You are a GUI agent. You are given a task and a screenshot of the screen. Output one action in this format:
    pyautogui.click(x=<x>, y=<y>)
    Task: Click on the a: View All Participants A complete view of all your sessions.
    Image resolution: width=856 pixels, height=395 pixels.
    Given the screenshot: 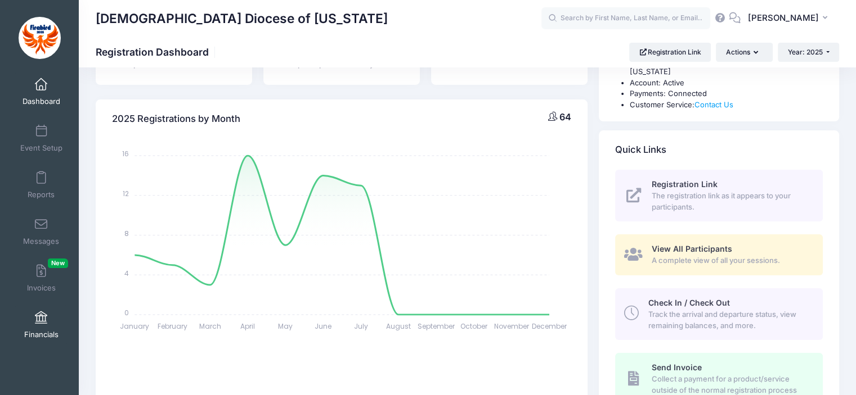 What is the action you would take?
    pyautogui.click(x=718, y=255)
    